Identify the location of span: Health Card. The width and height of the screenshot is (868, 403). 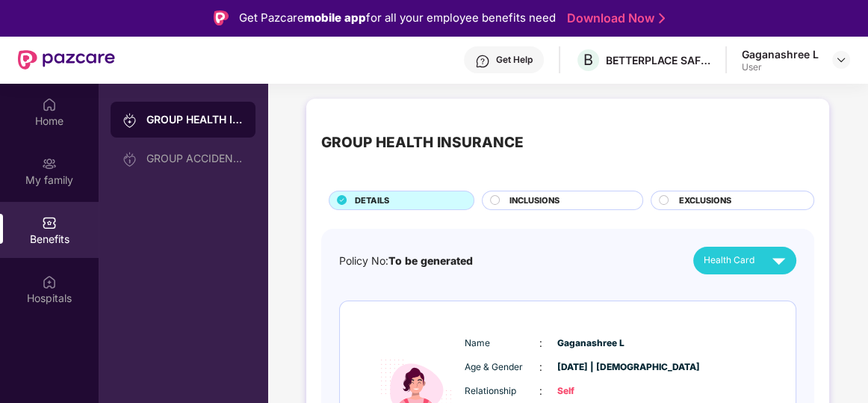
(729, 260).